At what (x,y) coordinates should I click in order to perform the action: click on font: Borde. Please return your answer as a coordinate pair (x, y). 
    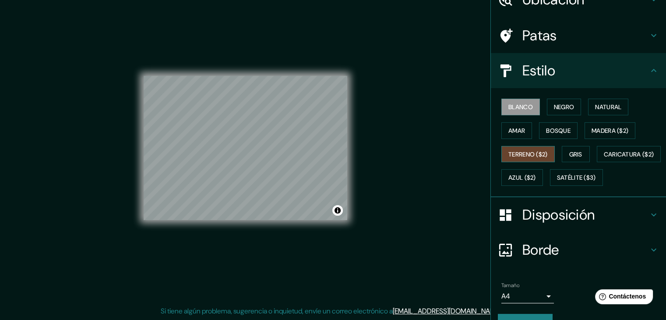
    Looking at the image, I should click on (541, 250).